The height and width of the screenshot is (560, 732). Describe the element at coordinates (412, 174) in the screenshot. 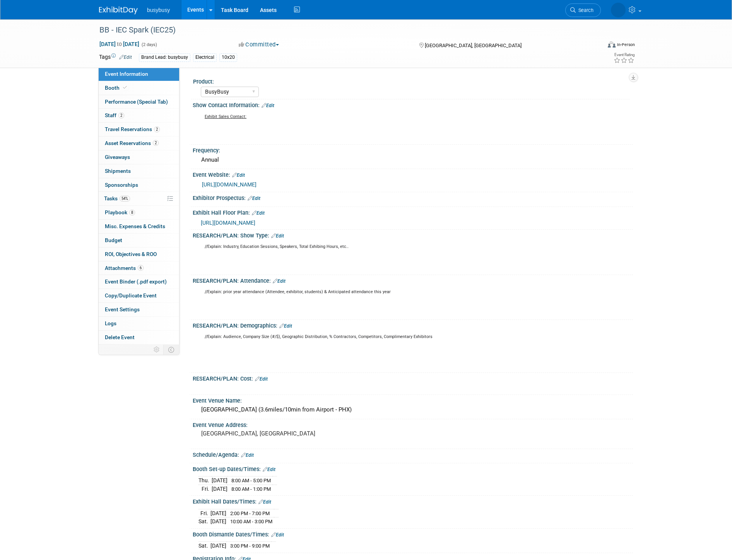

I see `div: Event Website:` at that location.